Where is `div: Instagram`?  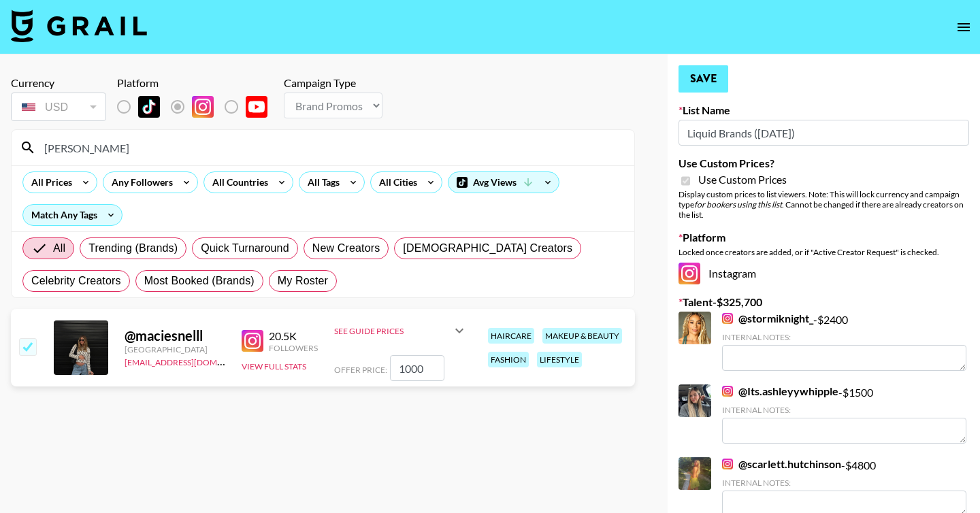
div: Instagram is located at coordinates (823, 274).